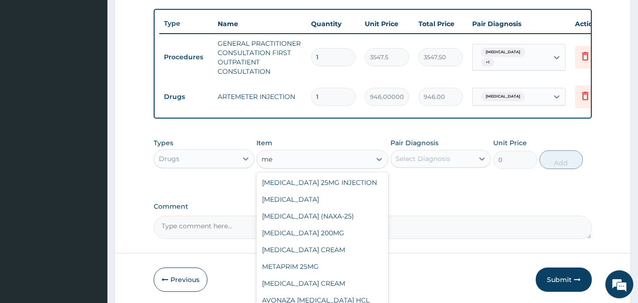 This screenshot has height=303, width=638. What do you see at coordinates (164, 16) in the screenshot?
I see `div: Minimize live chat window` at bounding box center [164, 16].